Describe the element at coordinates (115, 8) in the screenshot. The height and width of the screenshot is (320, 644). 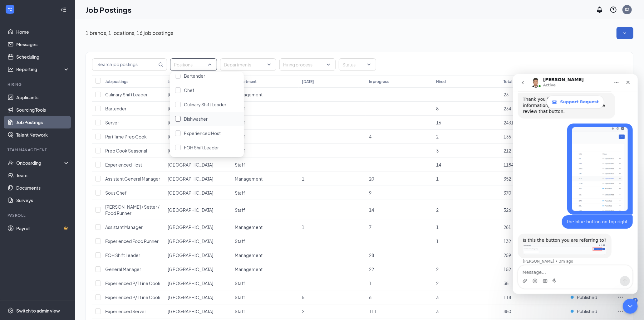
I see `div: Close` at that location.